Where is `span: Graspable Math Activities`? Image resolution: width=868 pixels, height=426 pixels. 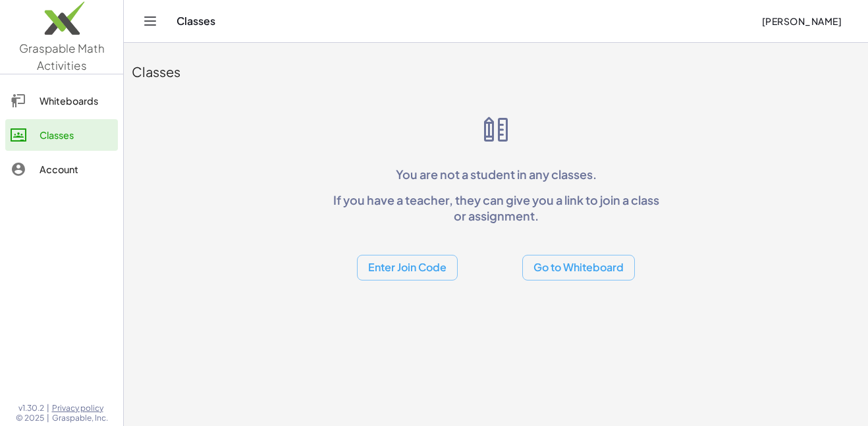
span: Graspable Math Activities is located at coordinates (62, 57).